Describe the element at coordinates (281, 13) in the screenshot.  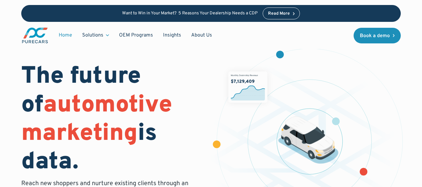
I see `a: Read More` at that location.